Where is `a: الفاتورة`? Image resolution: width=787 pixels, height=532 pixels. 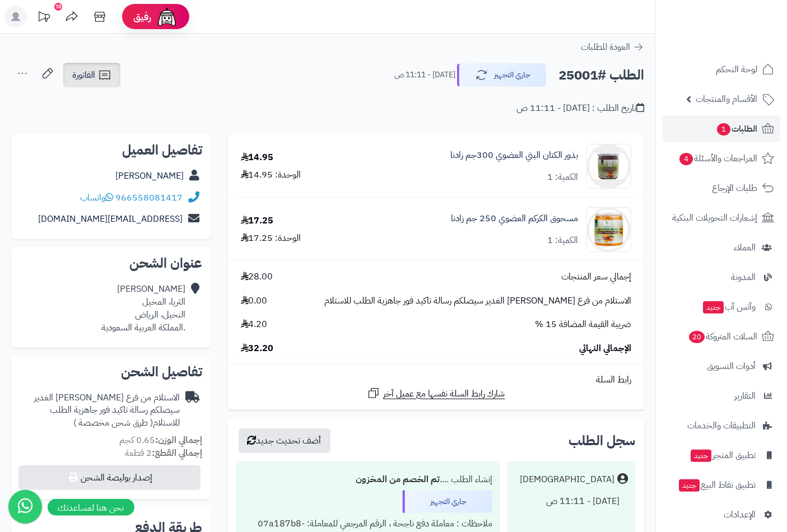
a: الفاتورة is located at coordinates (92, 75).